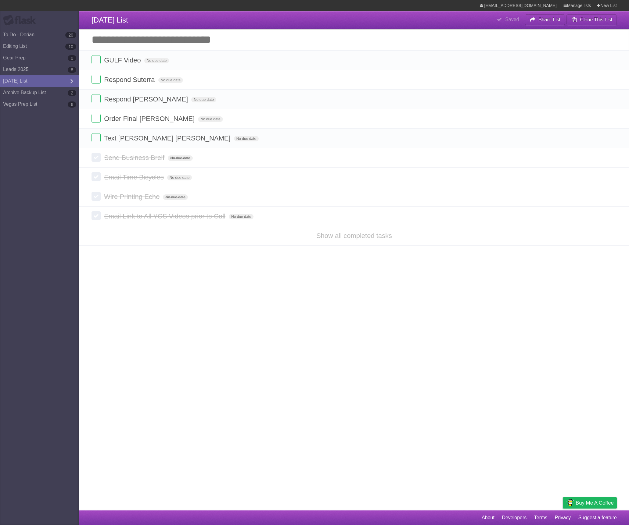  I want to click on b: 2, so click(72, 93).